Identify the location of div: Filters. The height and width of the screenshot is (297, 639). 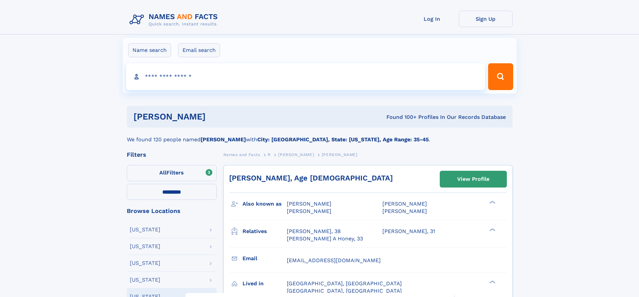
(172, 155).